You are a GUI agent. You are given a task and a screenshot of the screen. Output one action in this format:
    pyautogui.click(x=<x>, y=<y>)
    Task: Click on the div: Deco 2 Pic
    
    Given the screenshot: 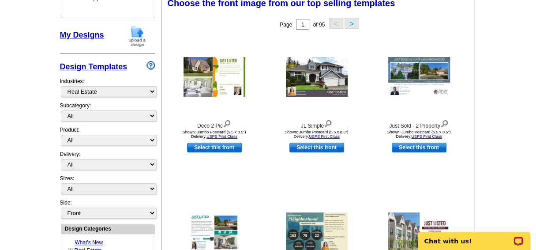 What is the action you would take?
    pyautogui.click(x=214, y=123)
    